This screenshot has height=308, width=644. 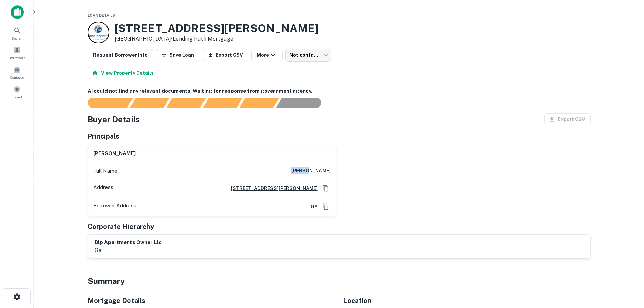 What do you see at coordinates (17, 77) in the screenshot?
I see `span: Contacts` at bounding box center [17, 77].